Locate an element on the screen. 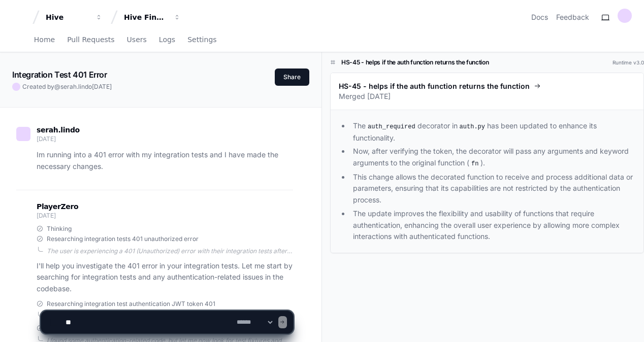 The image size is (644, 342). div: The user is experiencing a 401 (Unauthorized) error with their integration tests after making som... is located at coordinates (170, 251).